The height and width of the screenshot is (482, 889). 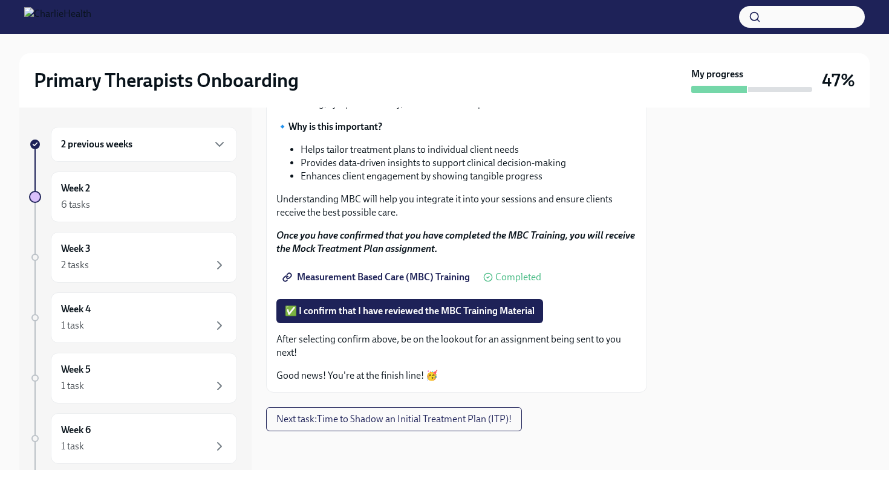 I want to click on li: Provides data-driven insights to support clinical decision-making, so click(x=468, y=163).